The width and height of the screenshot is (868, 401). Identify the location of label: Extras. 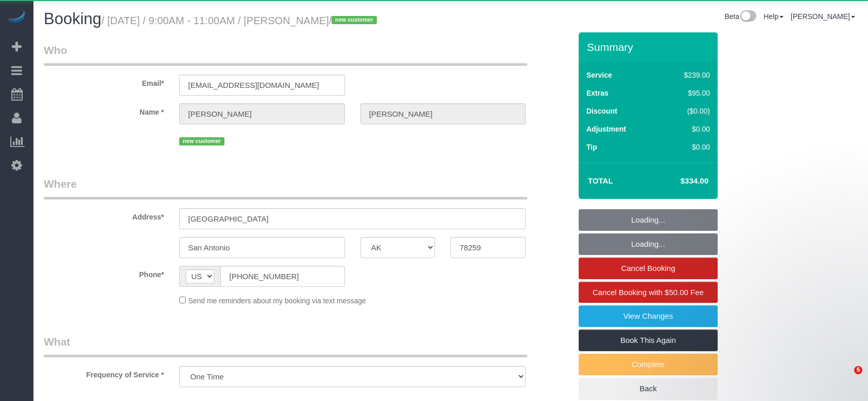
(597, 93).